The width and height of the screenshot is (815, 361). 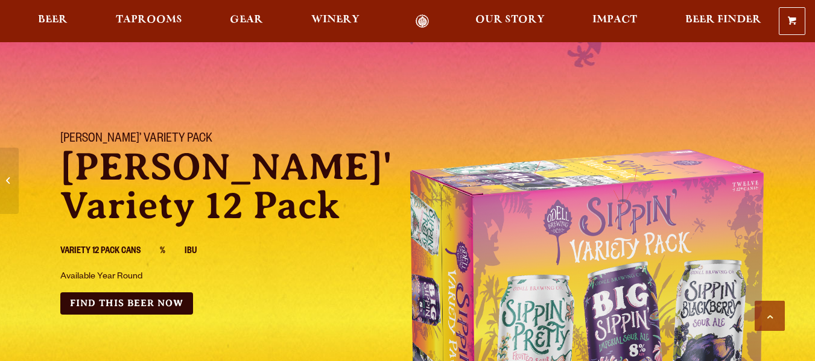 I want to click on a: Beer, so click(x=52, y=21).